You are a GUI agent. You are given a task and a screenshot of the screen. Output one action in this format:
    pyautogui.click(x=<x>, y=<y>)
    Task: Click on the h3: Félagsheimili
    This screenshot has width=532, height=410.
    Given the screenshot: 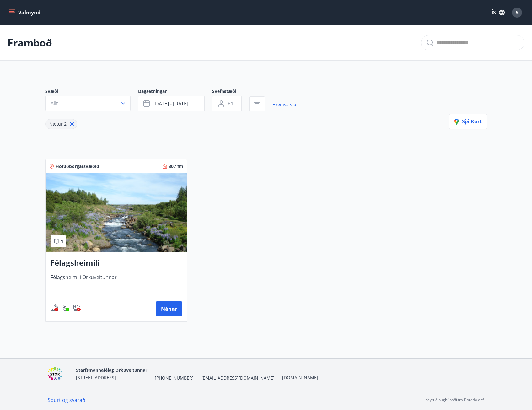 What is the action you would take?
    pyautogui.click(x=116, y=263)
    